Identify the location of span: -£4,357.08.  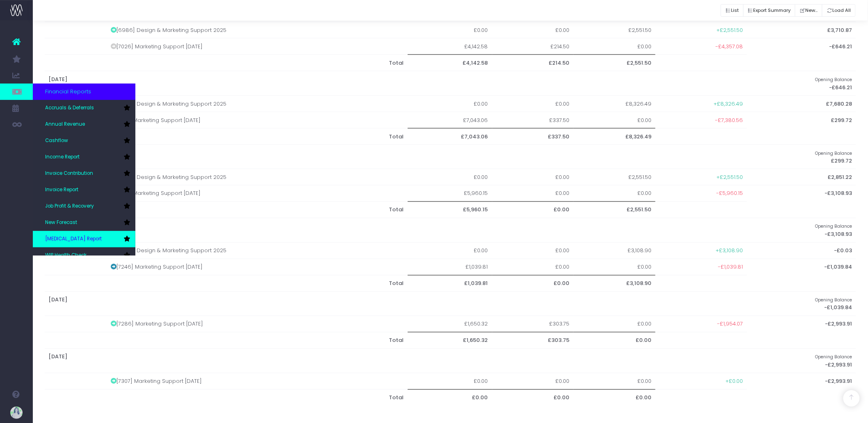
(729, 47).